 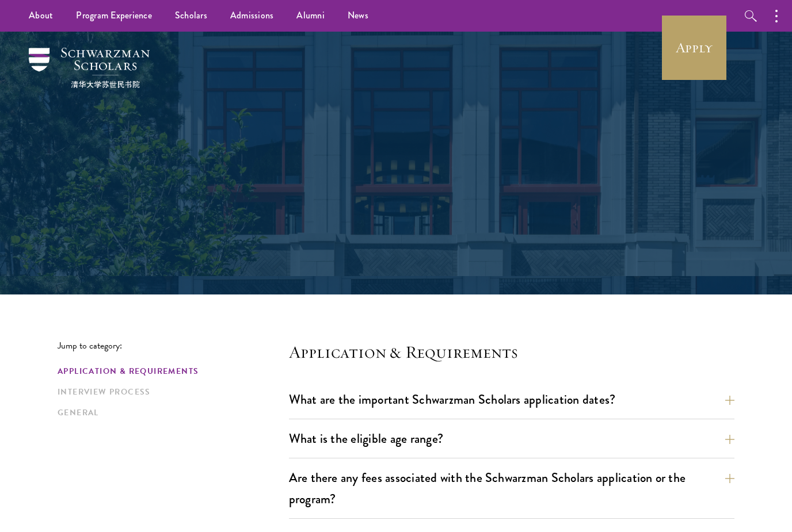 What do you see at coordinates (512, 399) in the screenshot?
I see `button: What are the important Schwarzman Scholars application dates?` at bounding box center [512, 399].